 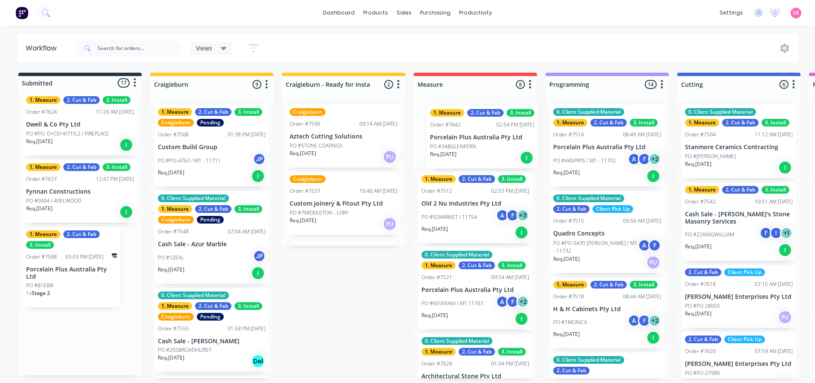 I want to click on div: Workflow, so click(x=43, y=48).